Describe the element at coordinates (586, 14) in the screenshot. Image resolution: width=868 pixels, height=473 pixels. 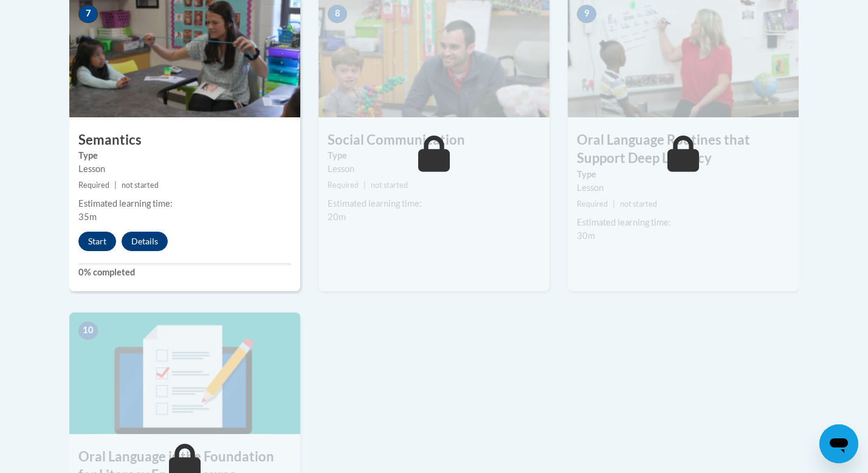
I see `span: 9` at that location.